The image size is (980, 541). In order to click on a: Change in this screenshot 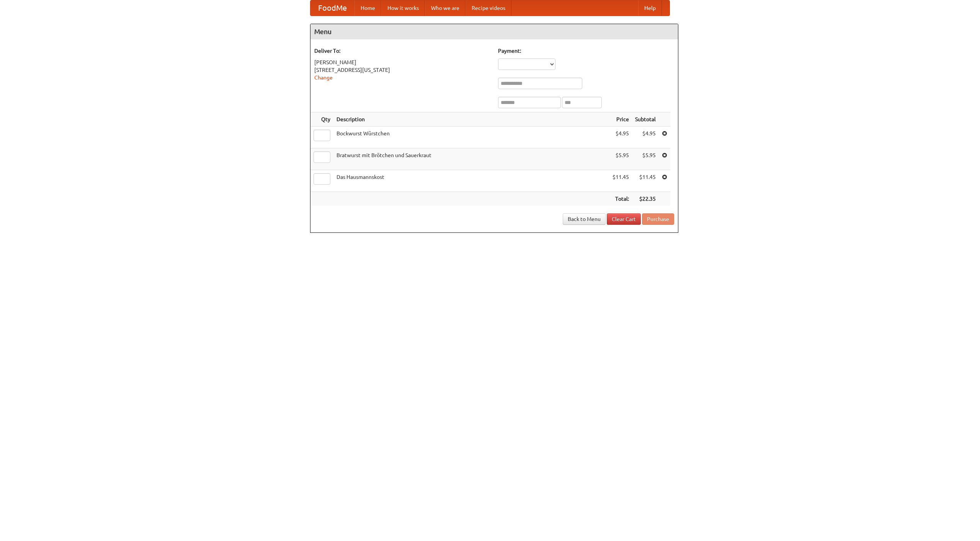, I will do `click(324, 78)`.